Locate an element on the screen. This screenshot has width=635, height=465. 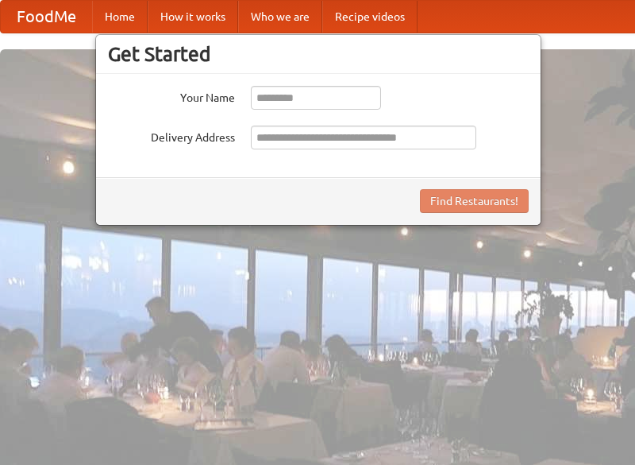
label: Delivery Address is located at coordinates (172, 135).